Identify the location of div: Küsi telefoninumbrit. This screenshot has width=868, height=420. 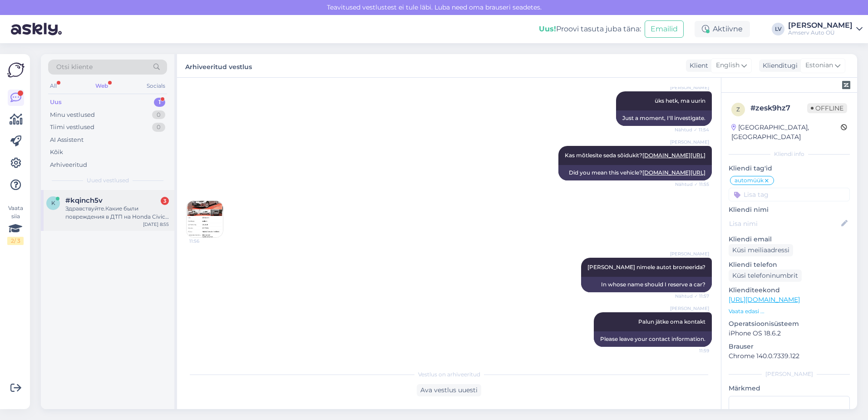
(765, 276).